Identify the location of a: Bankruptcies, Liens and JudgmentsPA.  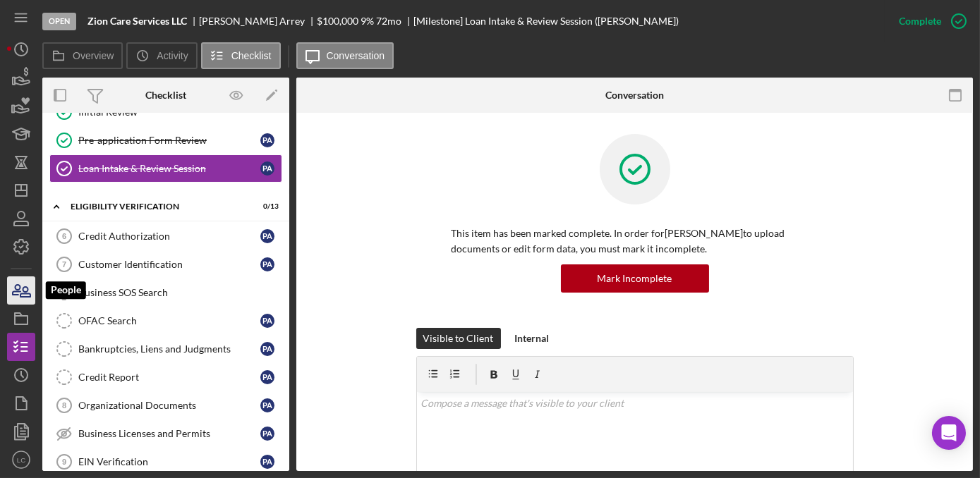
(165, 349).